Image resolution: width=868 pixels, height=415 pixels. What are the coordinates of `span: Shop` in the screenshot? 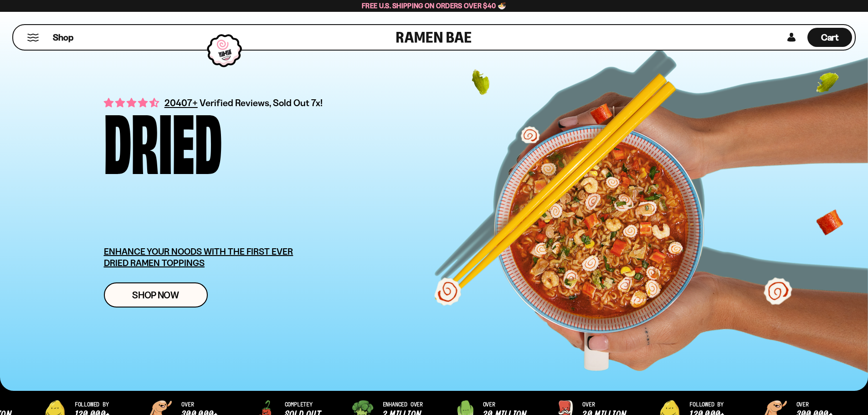 It's located at (63, 37).